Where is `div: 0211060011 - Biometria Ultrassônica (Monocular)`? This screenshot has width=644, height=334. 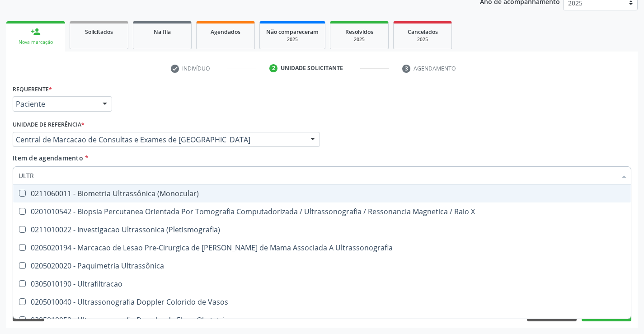 div: 0211060011 - Biometria Ultrassônica (Monocular) is located at coordinates (322, 194).